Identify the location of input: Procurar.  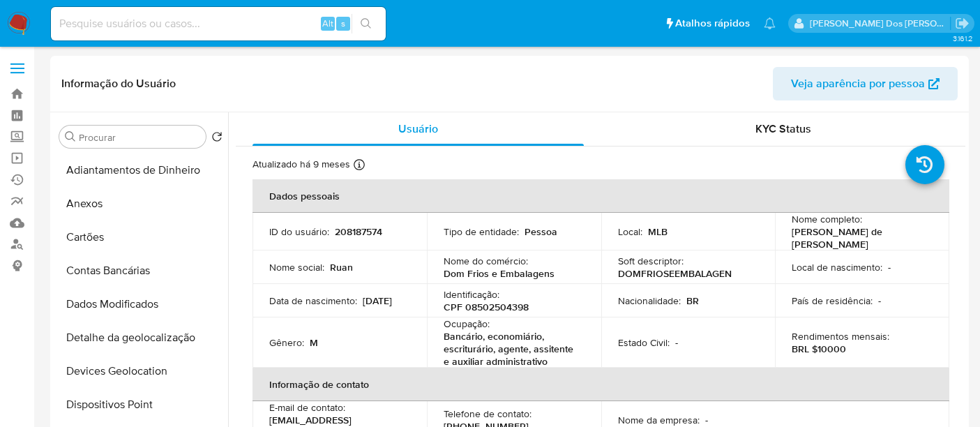
(140, 138).